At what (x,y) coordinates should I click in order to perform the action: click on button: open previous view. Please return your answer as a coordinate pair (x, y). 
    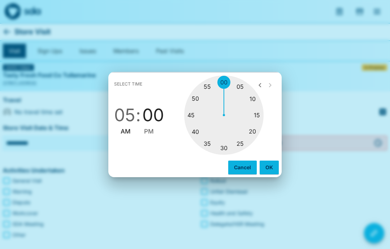
    Looking at the image, I should click on (260, 85).